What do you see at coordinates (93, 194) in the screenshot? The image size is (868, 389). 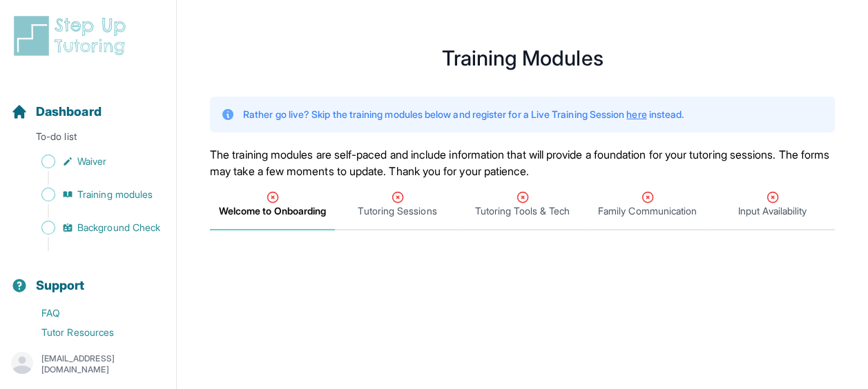 I see `a: Training modules` at bounding box center [93, 194].